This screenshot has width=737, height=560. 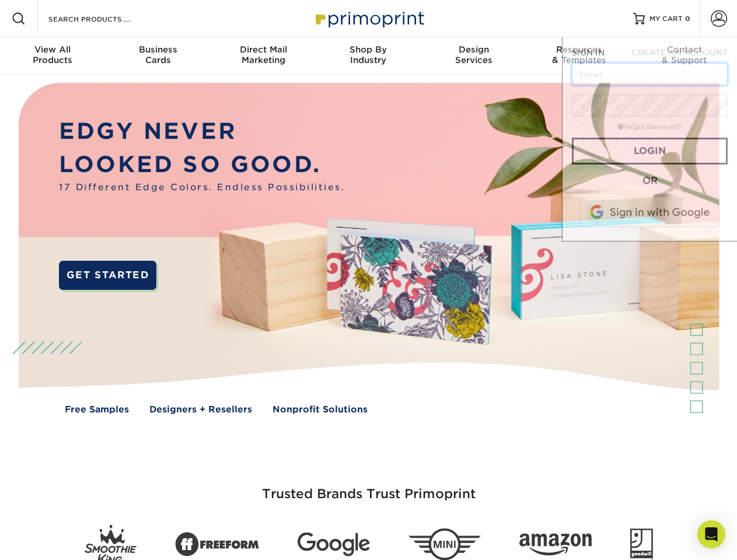 What do you see at coordinates (263, 49) in the screenshot?
I see `span: Direct Mail` at bounding box center [263, 49].